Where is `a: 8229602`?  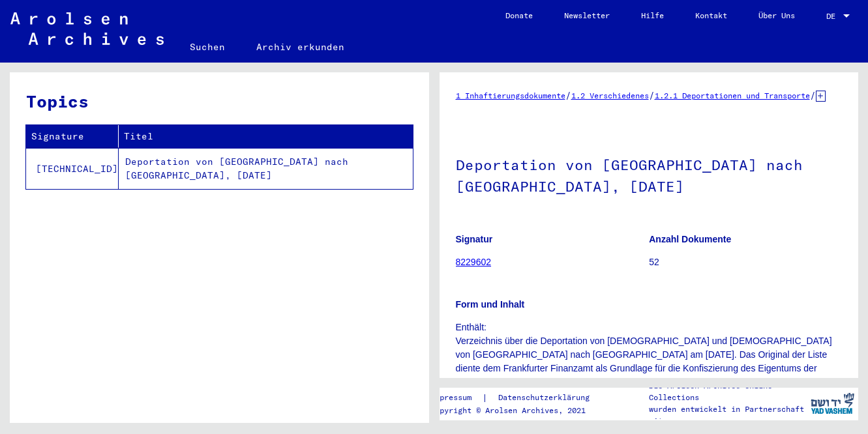 a: 8229602 is located at coordinates (474, 262).